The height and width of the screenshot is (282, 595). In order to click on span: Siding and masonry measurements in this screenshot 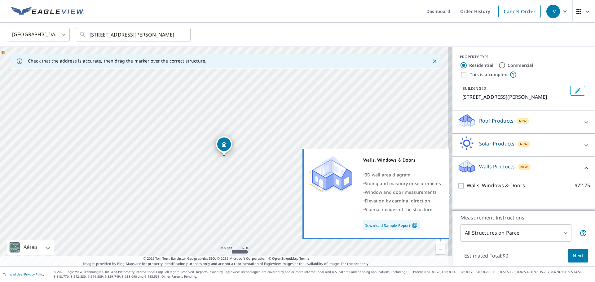, I will do `click(403, 183)`.